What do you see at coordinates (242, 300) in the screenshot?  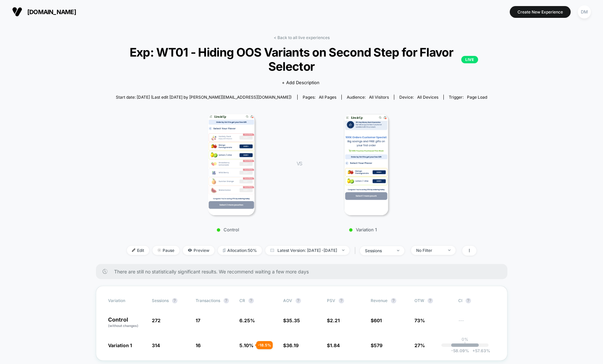 I see `span: CR` at bounding box center [242, 300].